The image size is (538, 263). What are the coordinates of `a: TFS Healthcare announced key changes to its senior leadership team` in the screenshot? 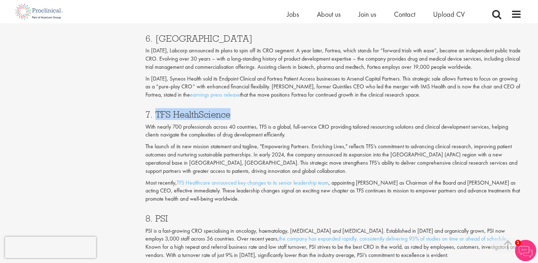 It's located at (253, 182).